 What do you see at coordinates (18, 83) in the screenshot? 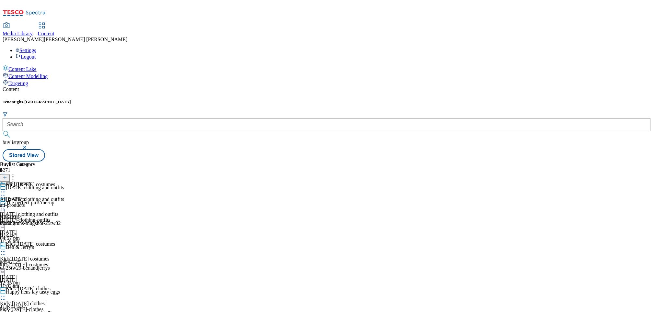
I see `span: Targeting` at bounding box center [18, 83].